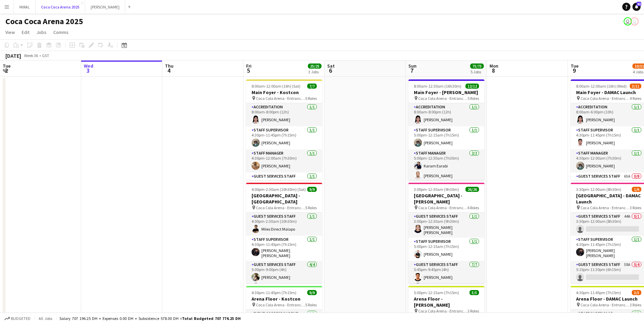  Describe the element at coordinates (88, 70) in the screenshot. I see `span: 3` at that location.